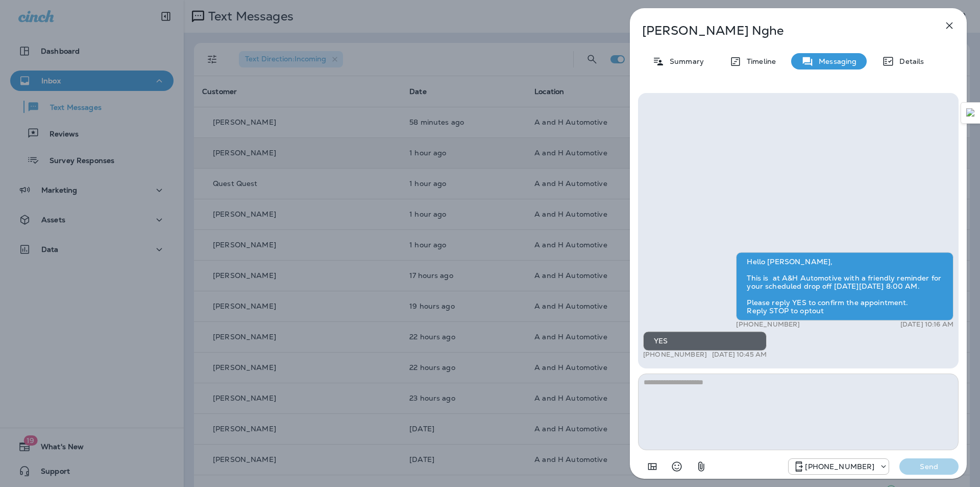  Describe the element at coordinates (909, 61) in the screenshot. I see `p: Details` at that location.